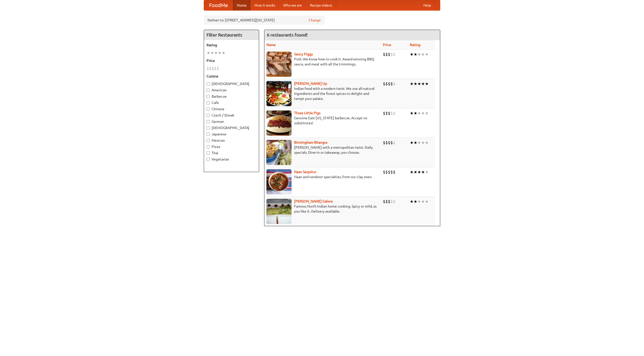 The height and width of the screenshot is (356, 644). What do you see at coordinates (231, 103) in the screenshot?
I see `label: Cafe` at bounding box center [231, 103].